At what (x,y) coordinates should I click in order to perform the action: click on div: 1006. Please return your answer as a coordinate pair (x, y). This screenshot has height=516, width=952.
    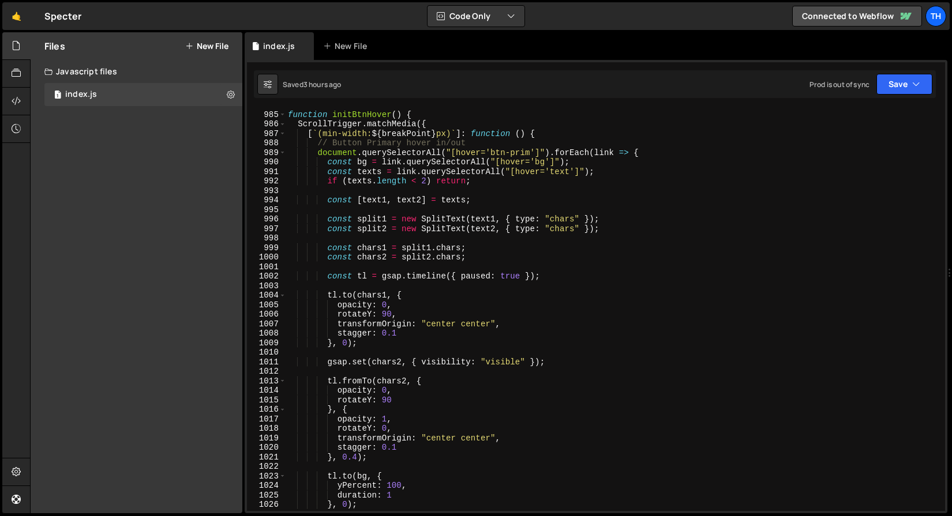
    Looking at the image, I should click on (267, 314).